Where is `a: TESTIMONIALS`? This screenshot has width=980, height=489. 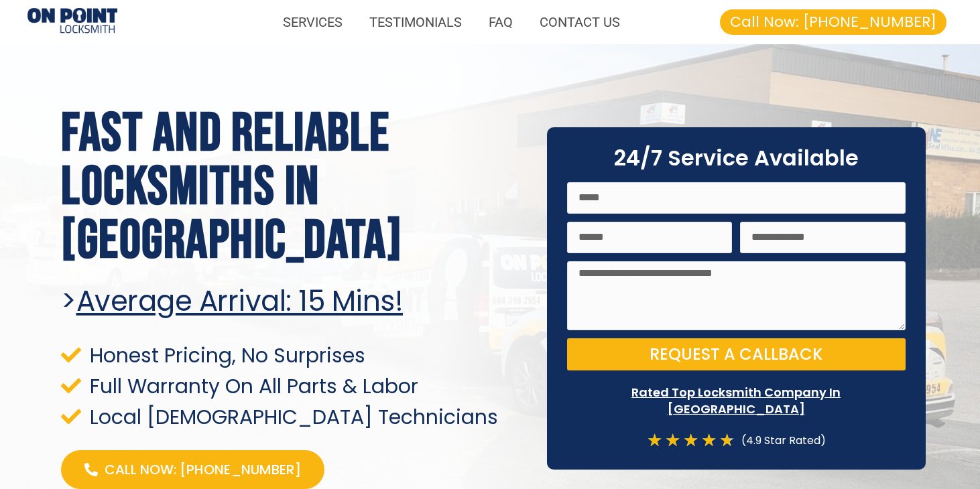 a: TESTIMONIALS is located at coordinates (416, 22).